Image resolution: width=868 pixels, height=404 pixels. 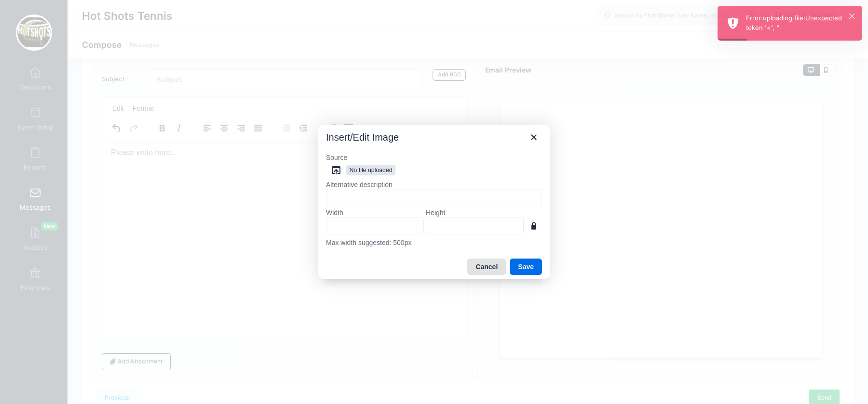 What do you see at coordinates (336, 170) in the screenshot?
I see `button: Browse files` at bounding box center [336, 170].